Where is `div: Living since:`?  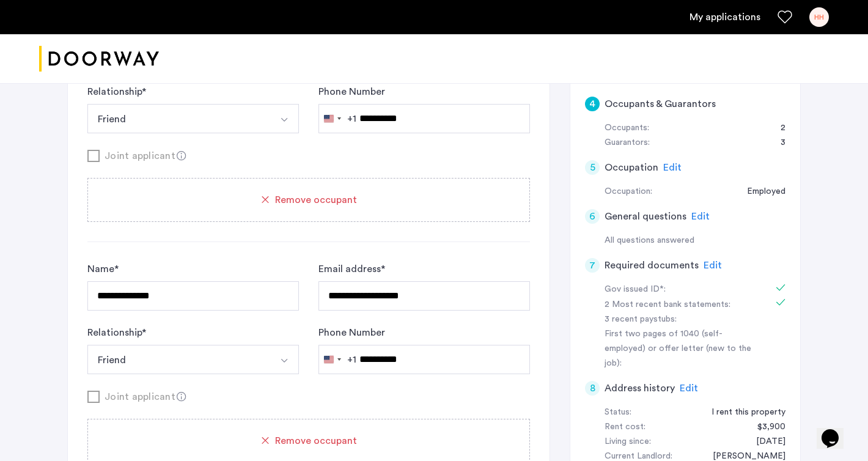
div: Living since: is located at coordinates (628, 443).